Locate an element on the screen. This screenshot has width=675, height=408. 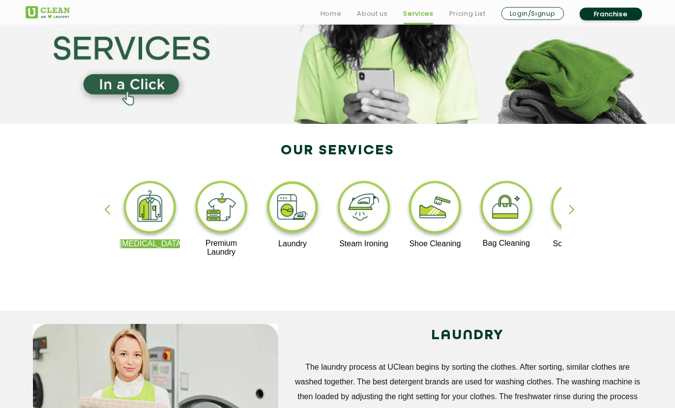
img: laundry_cleaning_11zon.webp is located at coordinates (292, 209).